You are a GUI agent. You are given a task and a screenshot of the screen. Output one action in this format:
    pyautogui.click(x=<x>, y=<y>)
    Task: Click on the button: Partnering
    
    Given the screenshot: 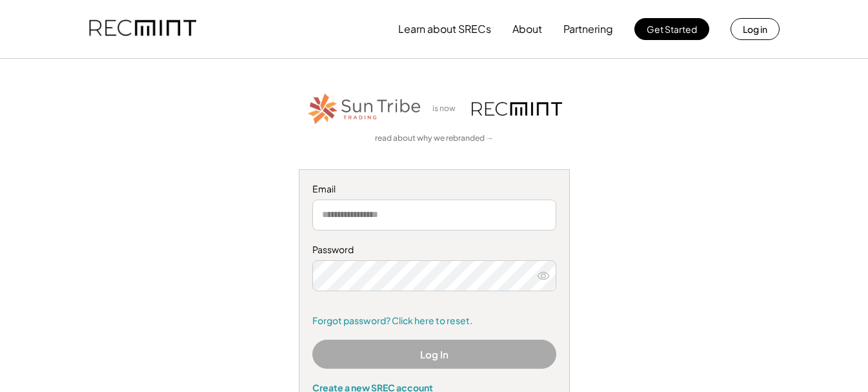 What is the action you would take?
    pyautogui.click(x=588, y=29)
    